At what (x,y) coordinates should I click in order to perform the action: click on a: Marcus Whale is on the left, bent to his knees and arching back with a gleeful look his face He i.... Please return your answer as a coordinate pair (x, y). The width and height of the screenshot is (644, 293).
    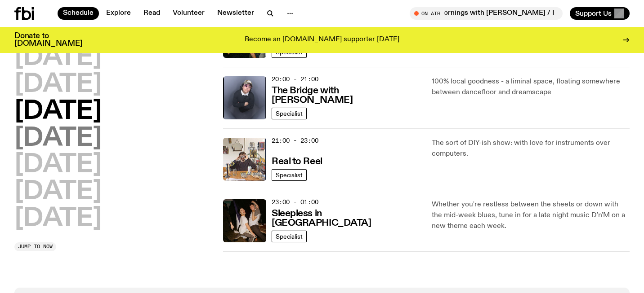
    Looking at the image, I should click on (245, 221).